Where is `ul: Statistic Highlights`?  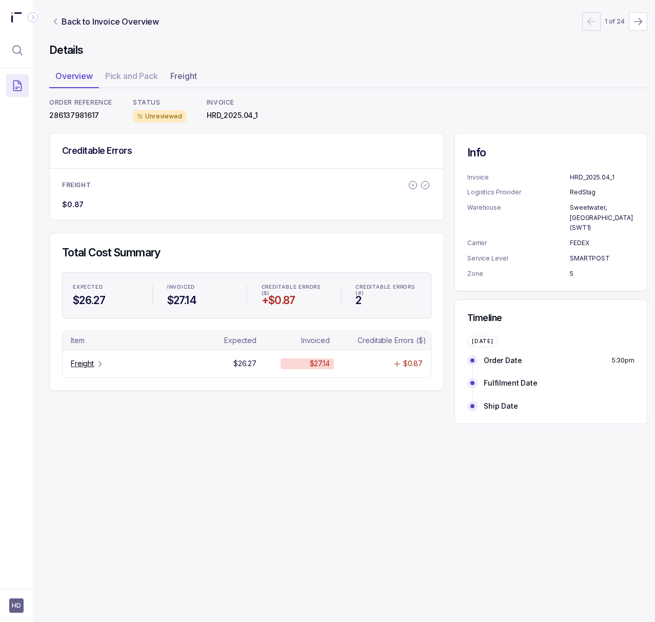 ul: Statistic Highlights is located at coordinates (247, 295).